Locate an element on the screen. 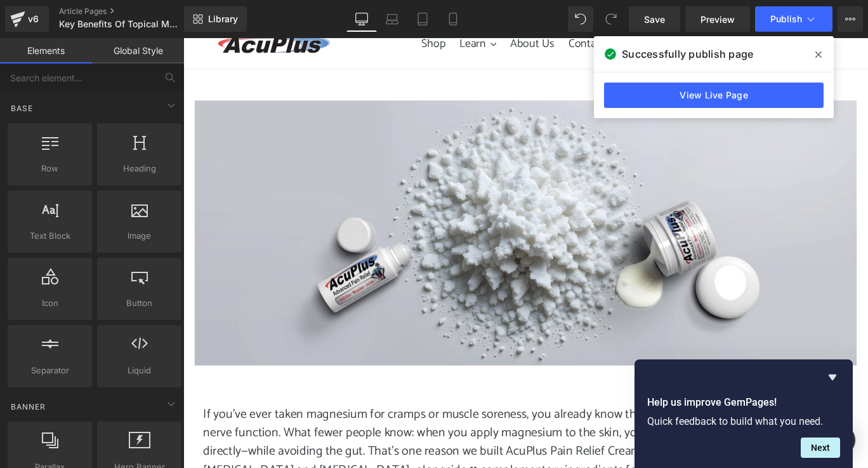  span: Heading is located at coordinates (139, 168).